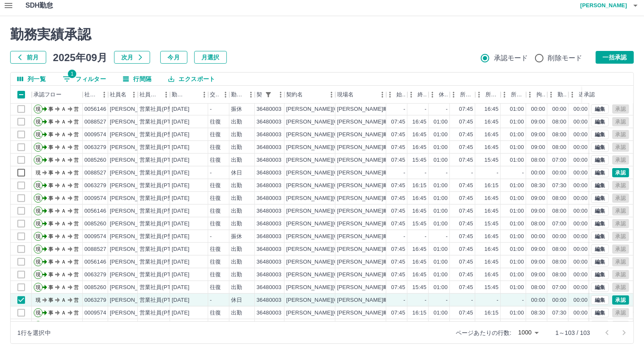 The image size is (644, 354). I want to click on div: 交通費, so click(219, 94).